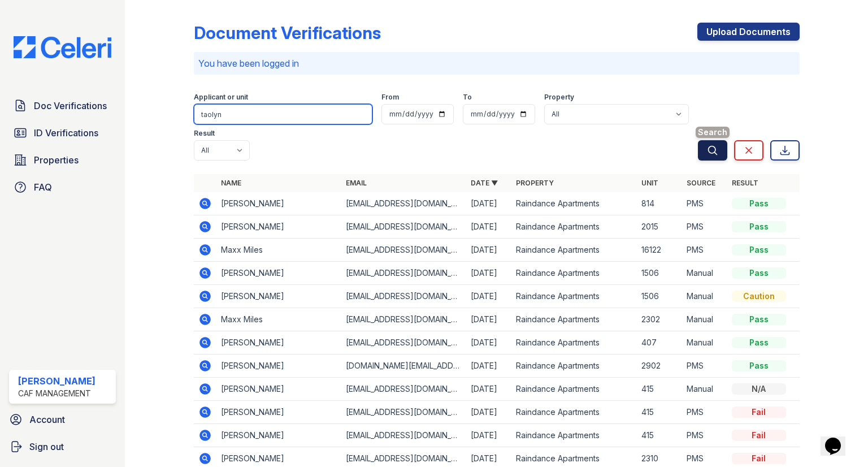 Image resolution: width=868 pixels, height=467 pixels. I want to click on a: Doc Verifications, so click(62, 106).